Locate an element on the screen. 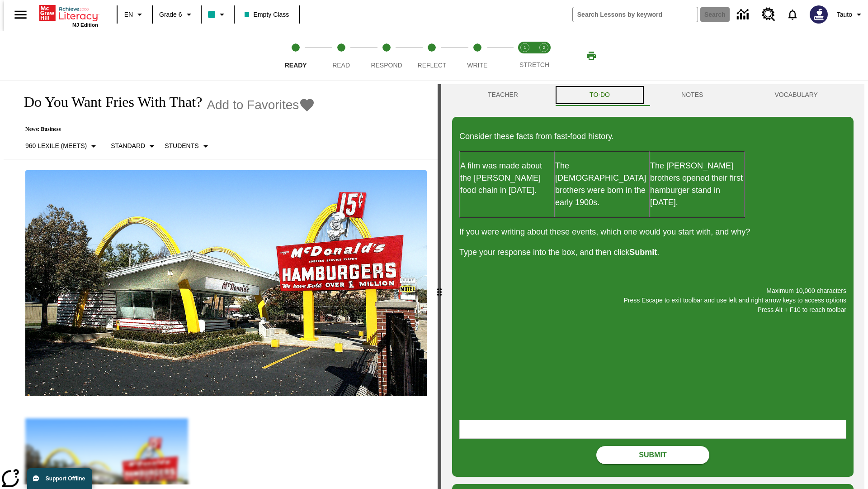 This screenshot has height=489, width=868. span: EN is located at coordinates (128, 14).